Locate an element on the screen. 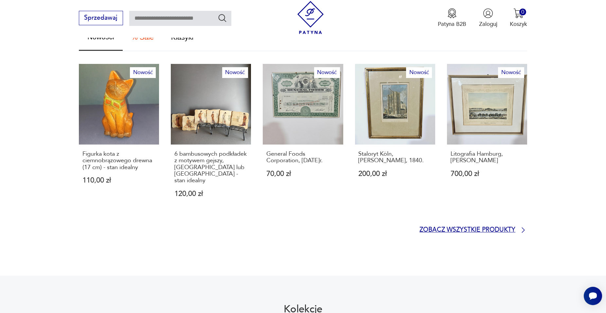 This screenshot has height=313, width=606. button: 0Koszyk is located at coordinates (519, 18).